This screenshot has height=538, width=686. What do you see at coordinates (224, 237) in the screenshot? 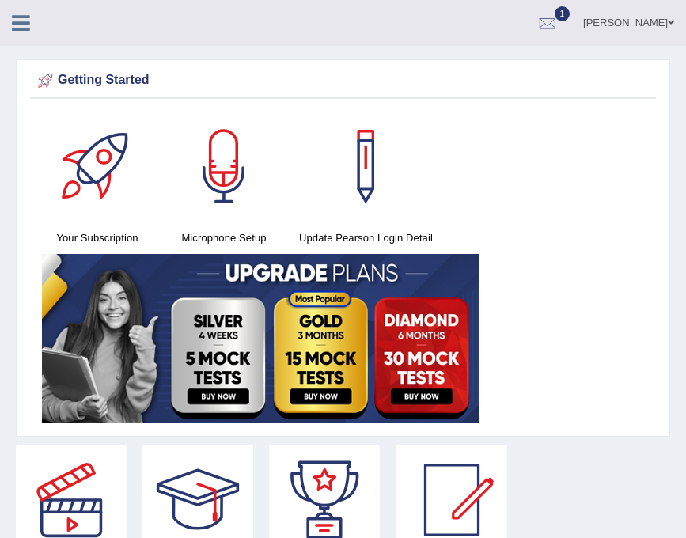
I see `h4: Microphone Setup` at bounding box center [224, 237].